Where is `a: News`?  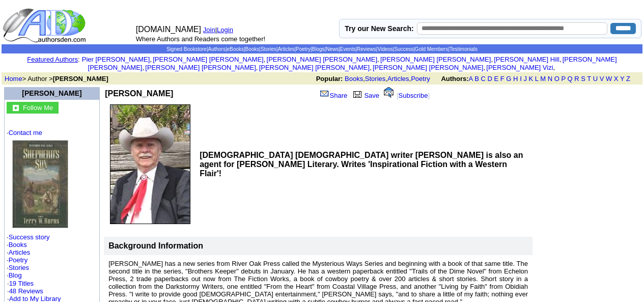 a: News is located at coordinates (332, 49).